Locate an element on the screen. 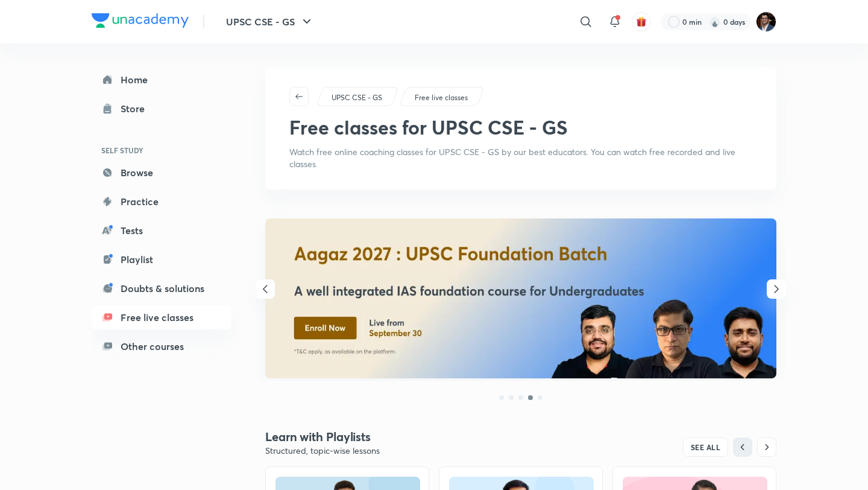  img: Amber Nigam is located at coordinates (766, 21).